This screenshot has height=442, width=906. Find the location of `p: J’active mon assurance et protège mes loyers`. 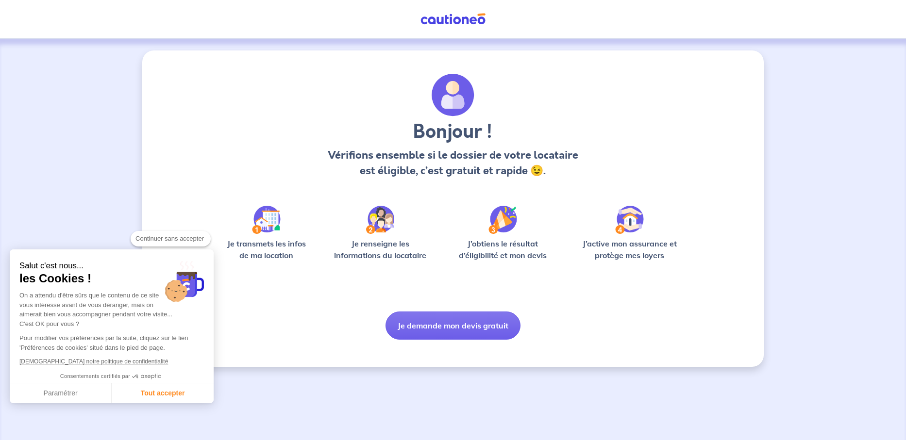

p: J’active mon assurance et protège mes loyers is located at coordinates (629, 250).